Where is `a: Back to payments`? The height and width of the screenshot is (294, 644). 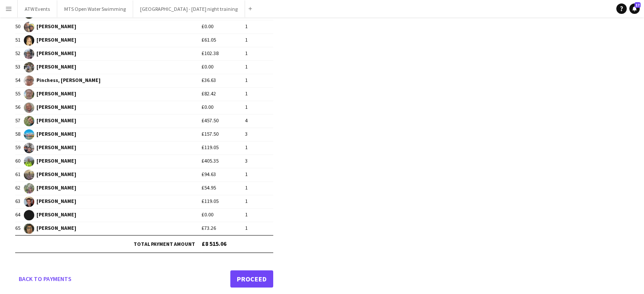
a: Back to payments is located at coordinates (45, 279).